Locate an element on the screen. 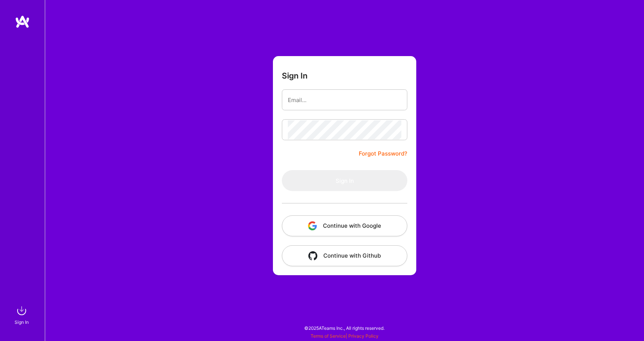 Image resolution: width=644 pixels, height=341 pixels. button: Continue with Github is located at coordinates (345, 256).